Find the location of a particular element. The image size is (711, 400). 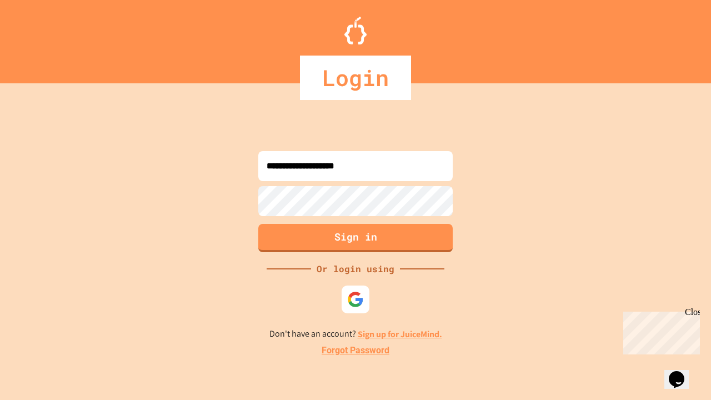

div: Login is located at coordinates (355, 78).